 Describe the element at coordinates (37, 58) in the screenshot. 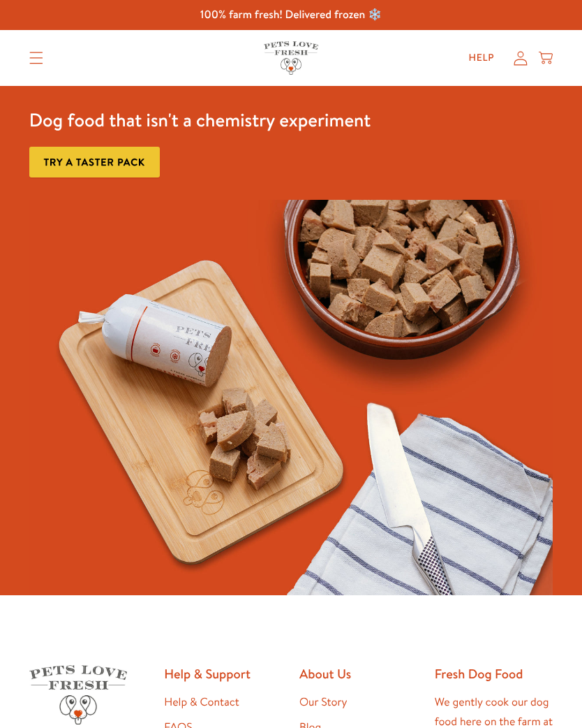

I see `summary: Translation missing: en.sections.header.menu` at that location.